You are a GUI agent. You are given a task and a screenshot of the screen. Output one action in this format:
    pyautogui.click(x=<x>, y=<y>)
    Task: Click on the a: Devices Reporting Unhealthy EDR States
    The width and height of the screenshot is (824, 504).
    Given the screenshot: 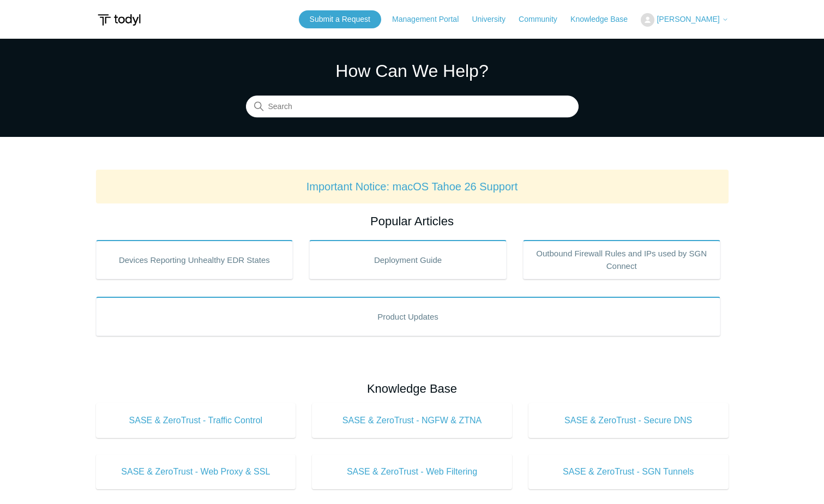 What is the action you would take?
    pyautogui.click(x=195, y=260)
    